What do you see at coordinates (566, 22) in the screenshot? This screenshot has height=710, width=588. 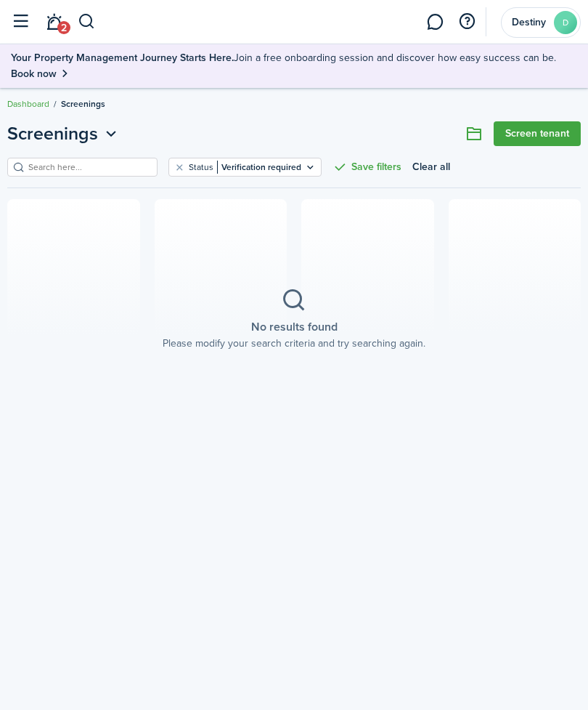 I see `avatar-text: D` at bounding box center [566, 22].